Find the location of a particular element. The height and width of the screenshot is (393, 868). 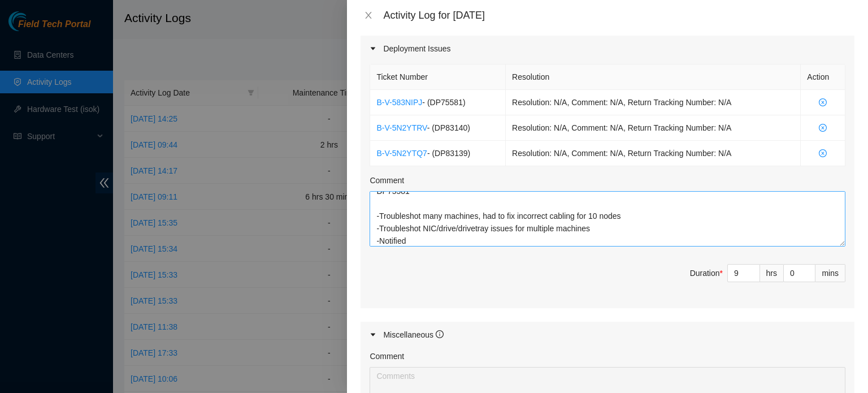

th: Ticket Number is located at coordinates (438, 77).